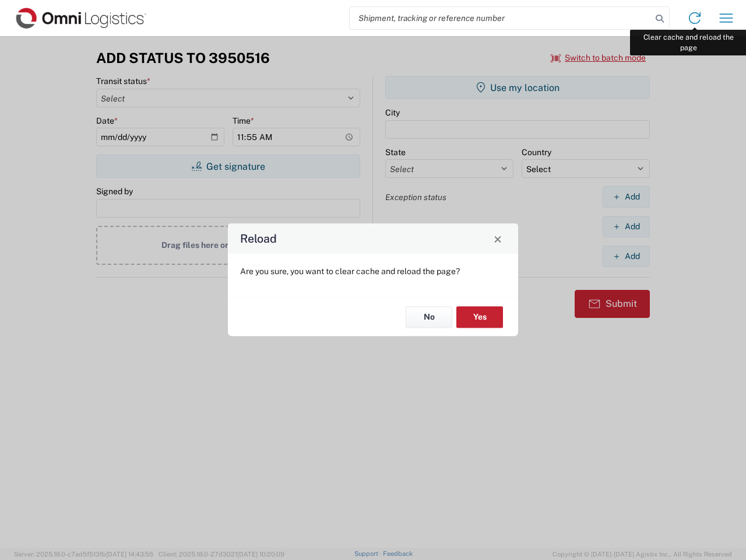 This screenshot has height=560, width=746. What do you see at coordinates (501, 18) in the screenshot?
I see `input: Shipment, tracking or reference number` at bounding box center [501, 18].